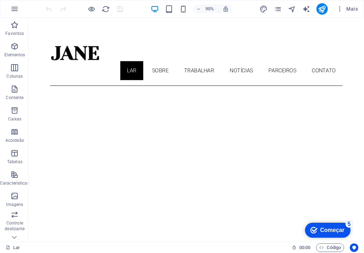  What do you see at coordinates (106, 9) in the screenshot?
I see `button: recarregar` at bounding box center [106, 9].